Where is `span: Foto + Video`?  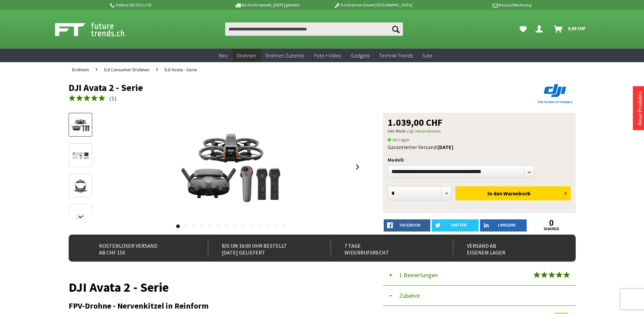
span: Foto + Video is located at coordinates (328, 56).